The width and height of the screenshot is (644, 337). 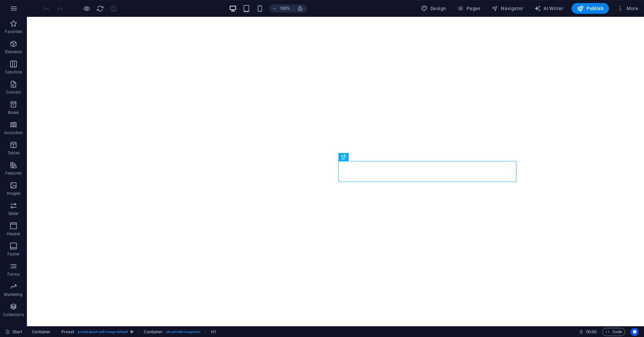 What do you see at coordinates (614, 332) in the screenshot?
I see `button: Code` at bounding box center [614, 332].